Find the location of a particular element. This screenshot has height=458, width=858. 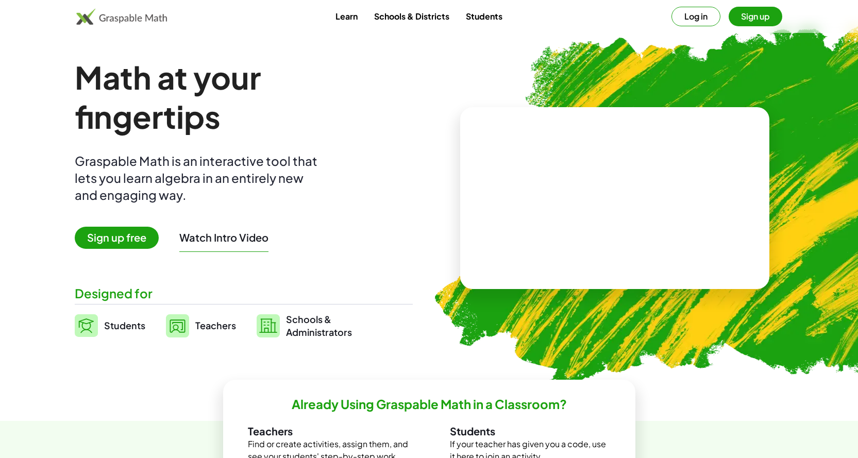

a: Schools & Districts is located at coordinates (412, 16).